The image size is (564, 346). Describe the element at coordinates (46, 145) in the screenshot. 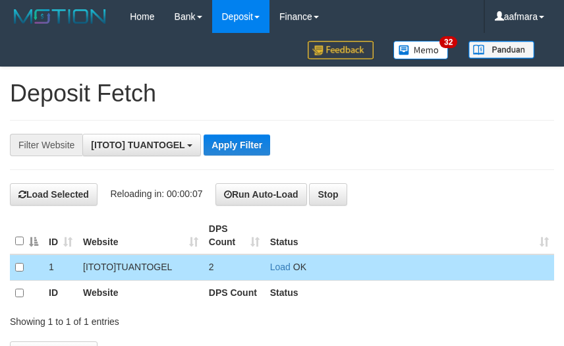

I see `div: Filter Website` at that location.